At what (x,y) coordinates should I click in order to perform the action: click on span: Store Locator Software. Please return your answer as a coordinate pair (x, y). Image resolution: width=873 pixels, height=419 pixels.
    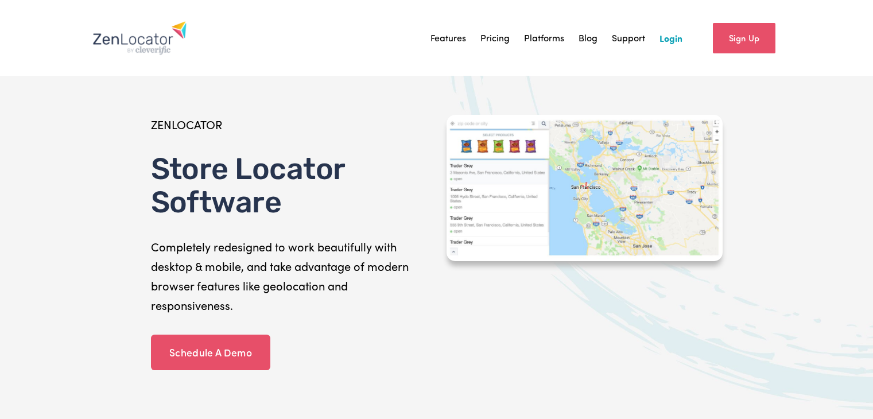
    Looking at the image, I should click on (254, 185).